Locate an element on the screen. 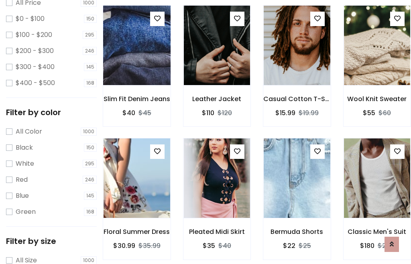 The height and width of the screenshot is (264, 411). h6: Floral Summer Dress is located at coordinates (137, 232).